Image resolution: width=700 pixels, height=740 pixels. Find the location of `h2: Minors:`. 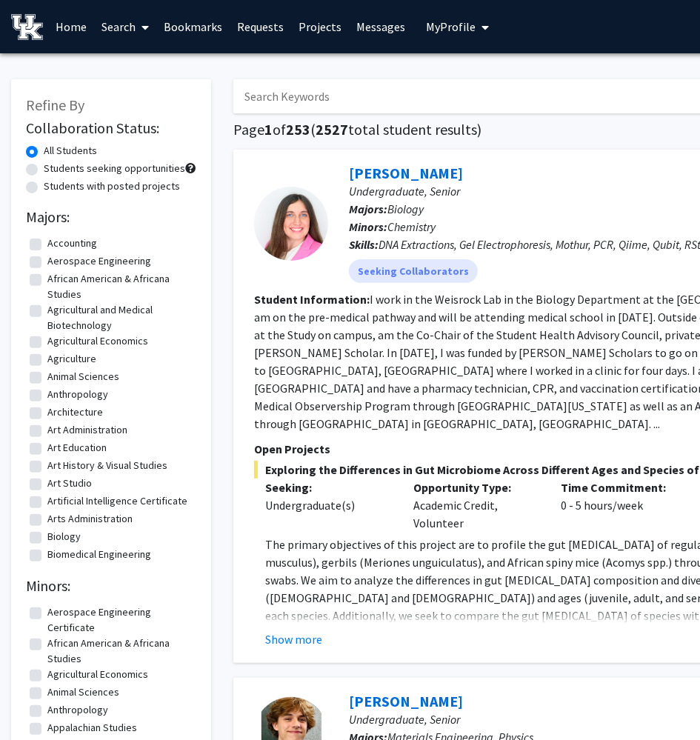

h2: Minors: is located at coordinates (111, 586).